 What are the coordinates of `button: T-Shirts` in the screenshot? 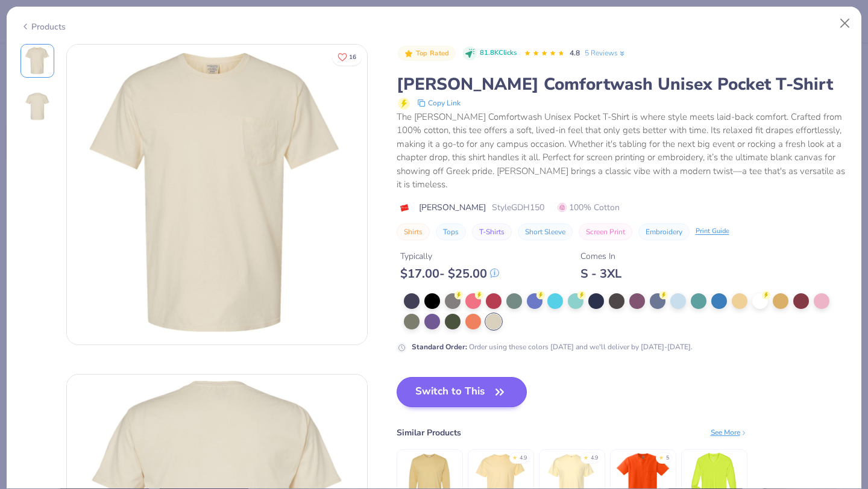 It's located at (492, 232).